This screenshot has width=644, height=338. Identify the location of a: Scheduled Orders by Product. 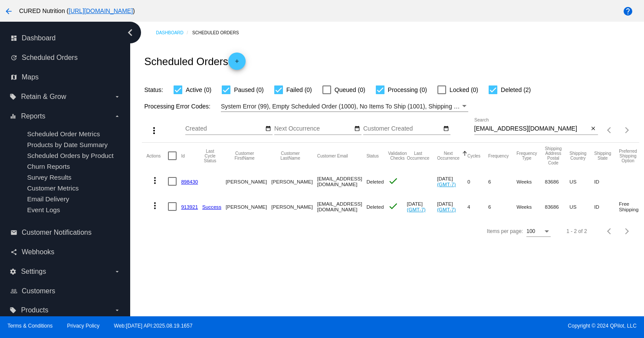
(70, 155).